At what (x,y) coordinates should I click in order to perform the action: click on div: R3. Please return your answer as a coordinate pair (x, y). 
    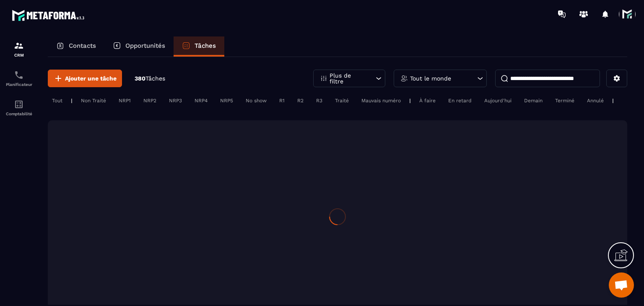
    Looking at the image, I should click on (319, 101).